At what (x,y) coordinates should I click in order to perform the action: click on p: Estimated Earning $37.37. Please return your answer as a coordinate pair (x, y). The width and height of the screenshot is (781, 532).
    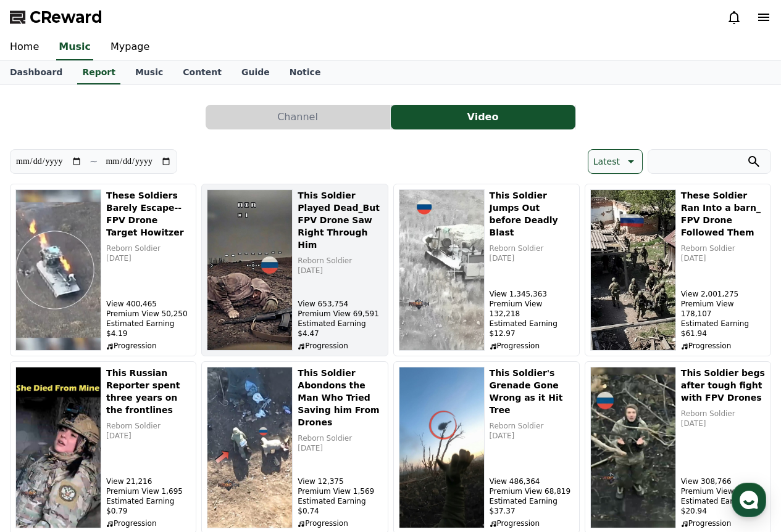
    Looking at the image, I should click on (531, 506).